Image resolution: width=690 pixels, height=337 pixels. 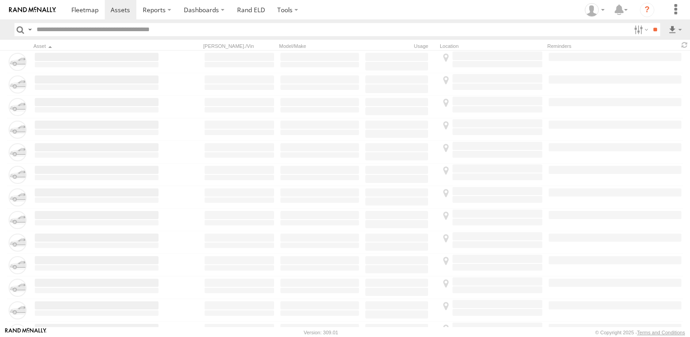 What do you see at coordinates (400, 46) in the screenshot?
I see `div: Usage` at bounding box center [400, 46].